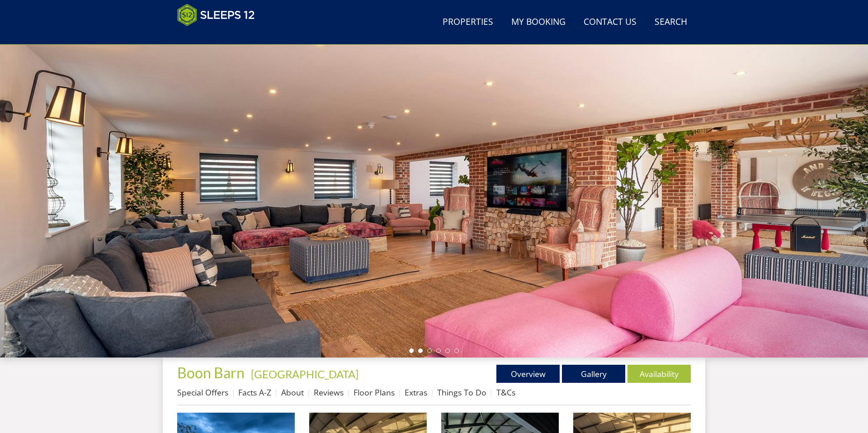 This screenshot has height=433, width=868. I want to click on a: Boon Barn, so click(212, 372).